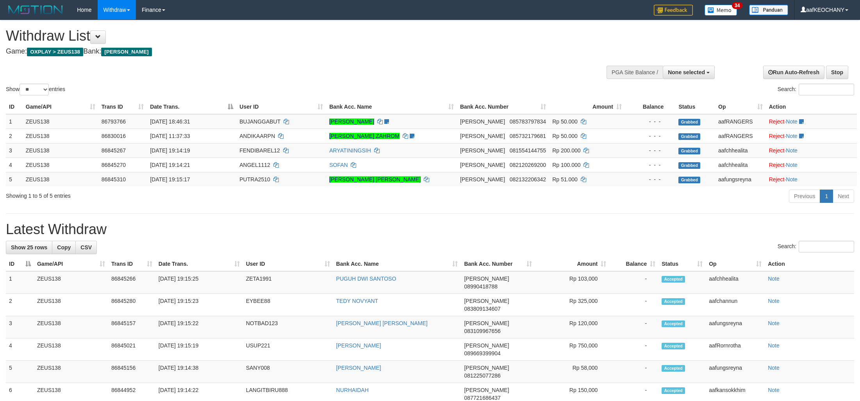 This screenshot has height=401, width=860. I want to click on img: Feedback.jpg, so click(674, 10).